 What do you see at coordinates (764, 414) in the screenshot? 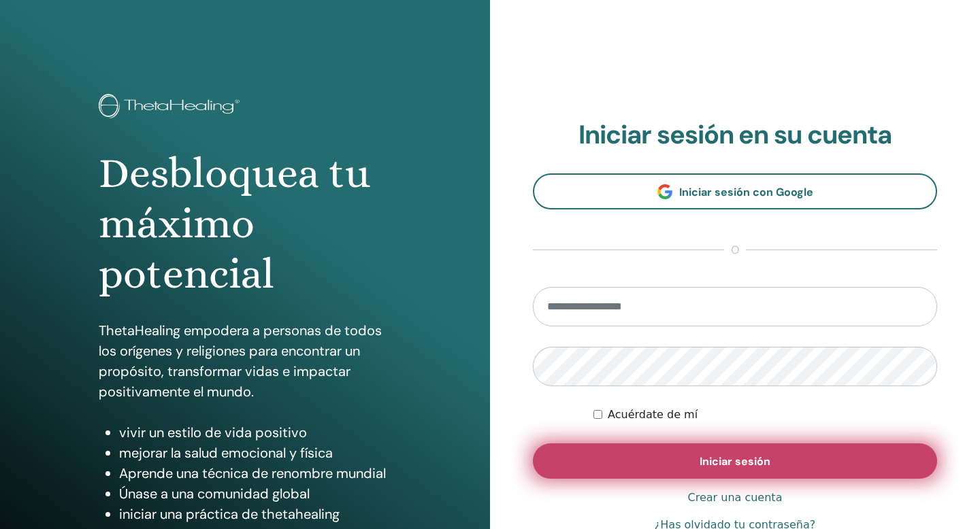
I see `div: Mantenerme autenticado indefinidamente o hasta que cierre sesión manualmente` at bounding box center [764, 414].